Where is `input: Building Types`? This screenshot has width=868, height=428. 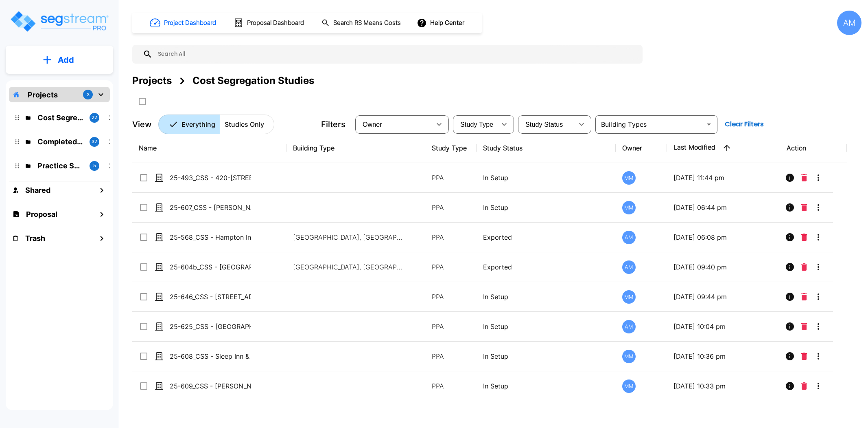
input: Building Types is located at coordinates (650, 124).